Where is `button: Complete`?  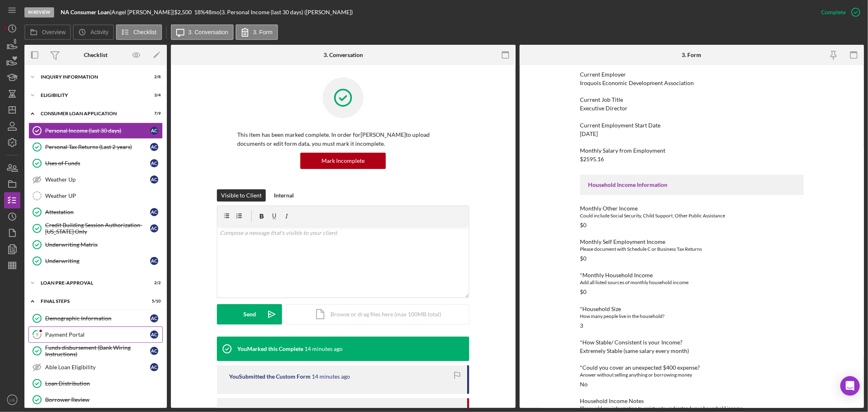
button: Complete is located at coordinates (839, 12).